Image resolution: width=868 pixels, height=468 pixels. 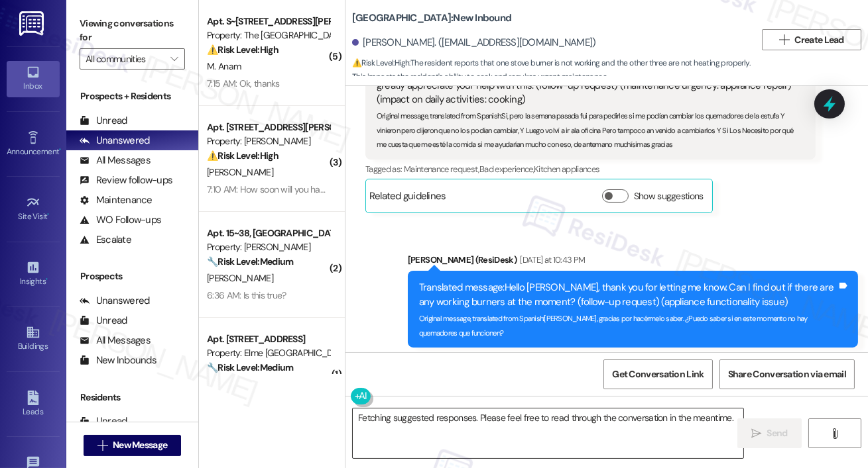 What do you see at coordinates (105, 240) in the screenshot?
I see `div: Escalate` at bounding box center [105, 240].